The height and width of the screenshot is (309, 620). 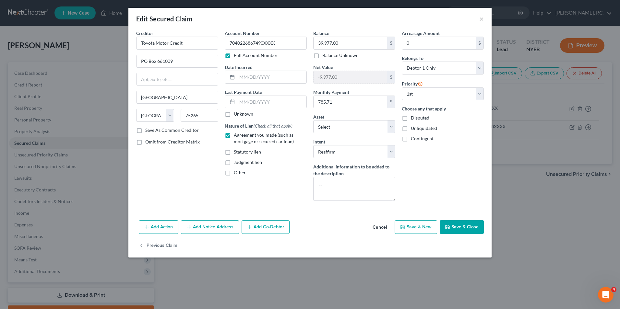 I want to click on input: Enter zip..., so click(x=199, y=115).